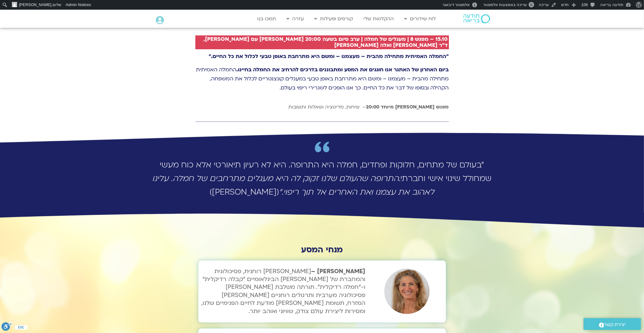 The image size is (644, 333). What do you see at coordinates (322, 179) in the screenshot?
I see `p: ״בעולם של מתחים, חלוקות ופחדים, חמלה היא התרופה. היא לא רעיון תיאורטי אלא כוח מעשי שמחולל שינוי א...` at bounding box center [322, 179].